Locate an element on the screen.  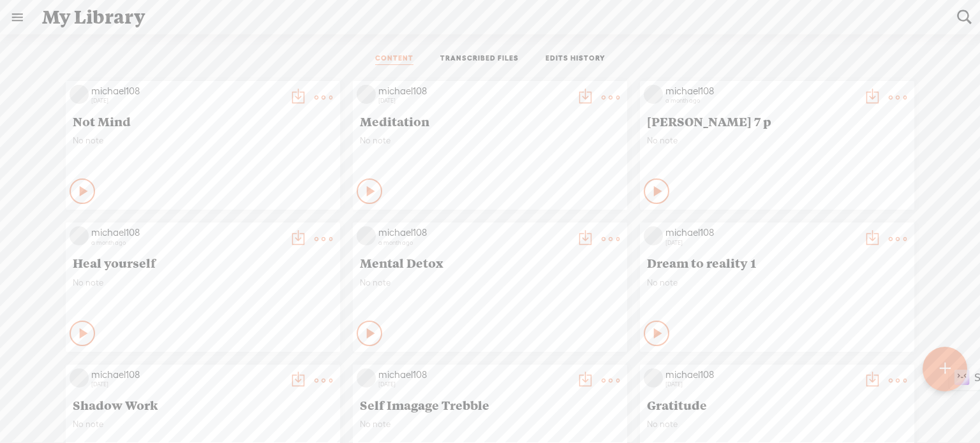
span: Self Imagage Trebble is located at coordinates (490, 405).